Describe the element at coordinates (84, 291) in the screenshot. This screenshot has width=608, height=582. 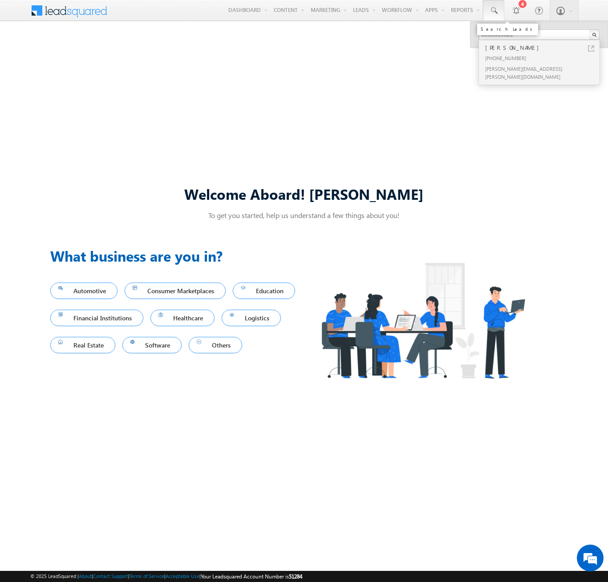
I see `span: Automotive` at that location.